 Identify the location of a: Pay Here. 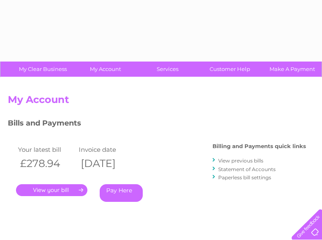
(121, 193).